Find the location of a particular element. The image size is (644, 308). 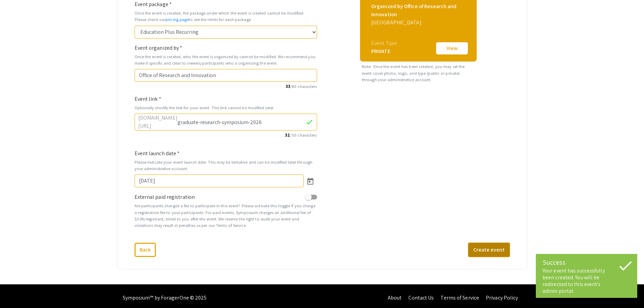

mat-icon: check is located at coordinates (309, 122).